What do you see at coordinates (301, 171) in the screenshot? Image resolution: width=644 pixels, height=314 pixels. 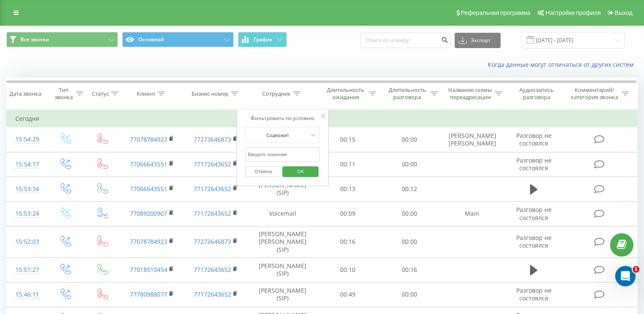 I see `button: OK` at bounding box center [301, 171].